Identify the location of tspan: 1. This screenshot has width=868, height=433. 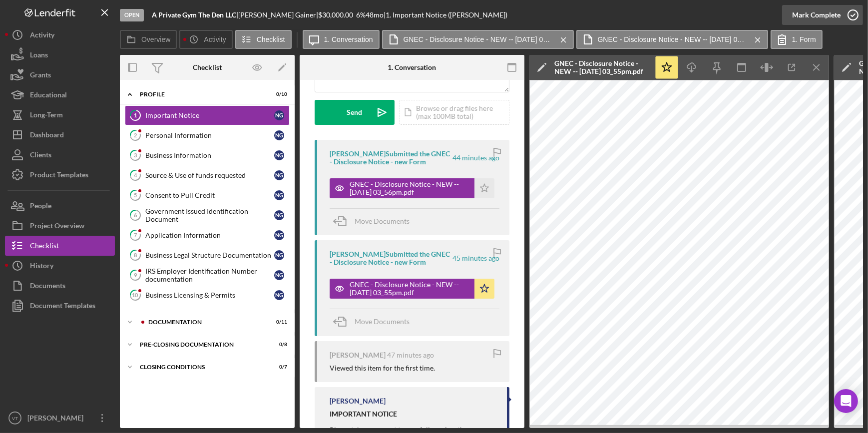
(135, 115).